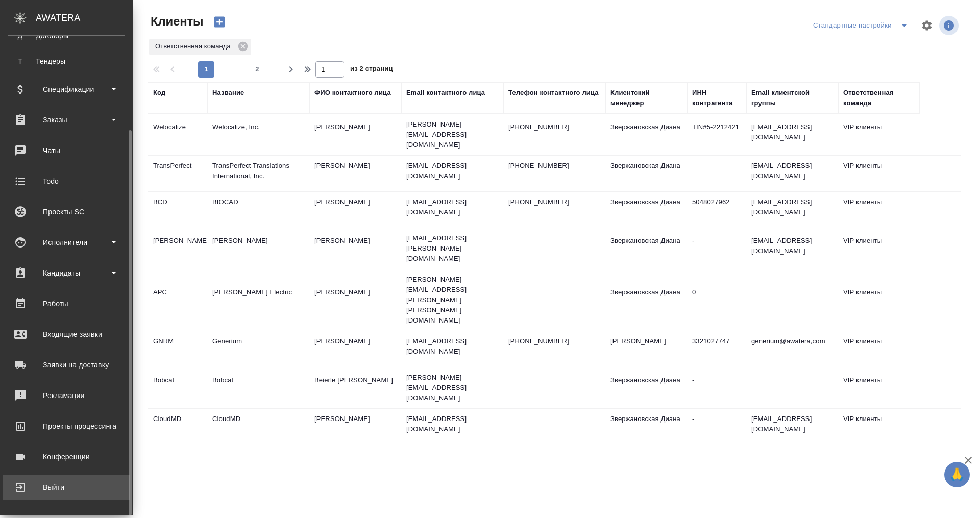 The width and height of the screenshot is (980, 518). What do you see at coordinates (66, 457) in the screenshot?
I see `div: Конференции` at bounding box center [66, 457].